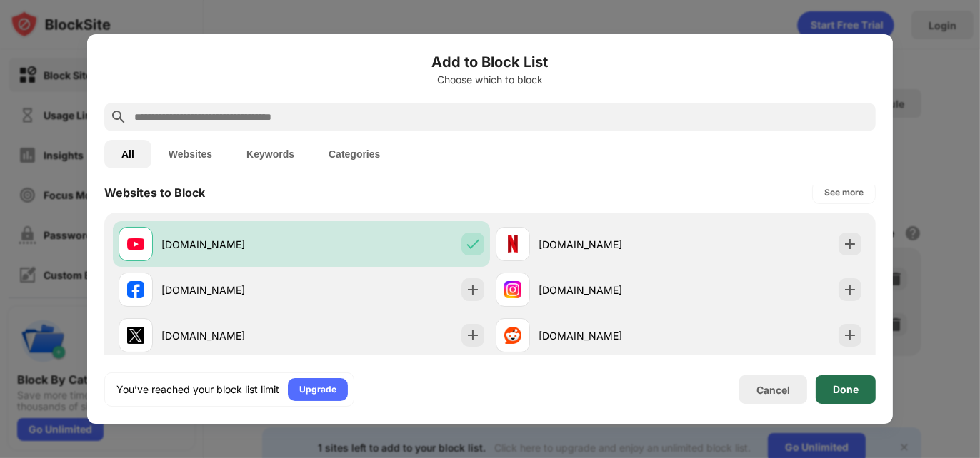 This screenshot has height=458, width=980. I want to click on button: Websites, so click(190, 154).